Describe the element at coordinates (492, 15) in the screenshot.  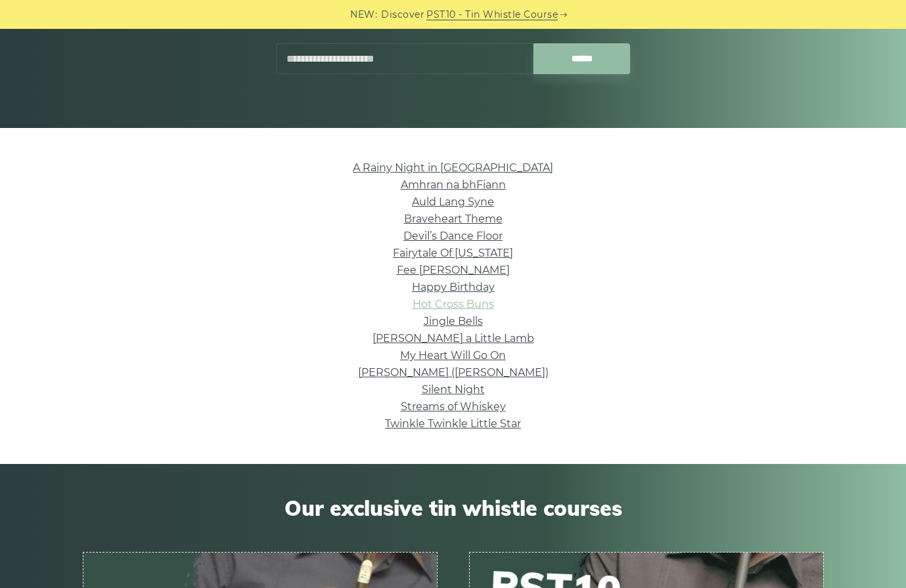
I see `a: PST10 - Tin Whistle Course` at that location.